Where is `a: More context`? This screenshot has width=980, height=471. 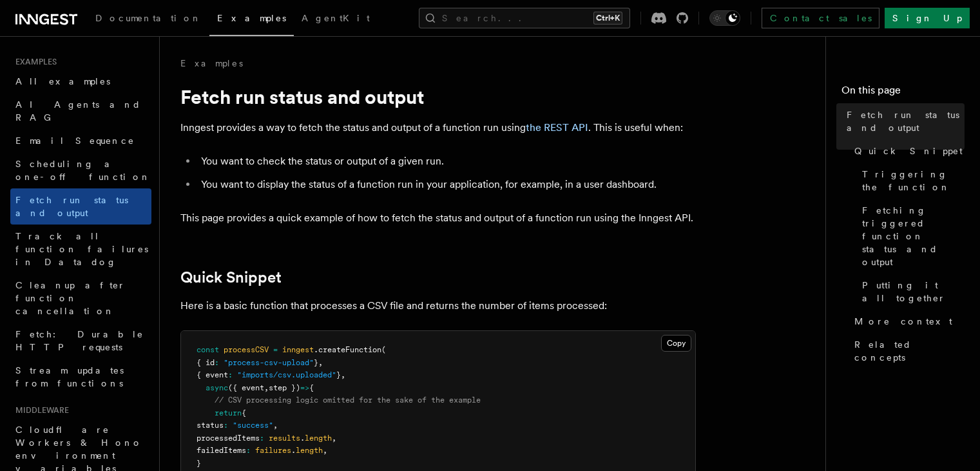
a: More context is located at coordinates (906, 321).